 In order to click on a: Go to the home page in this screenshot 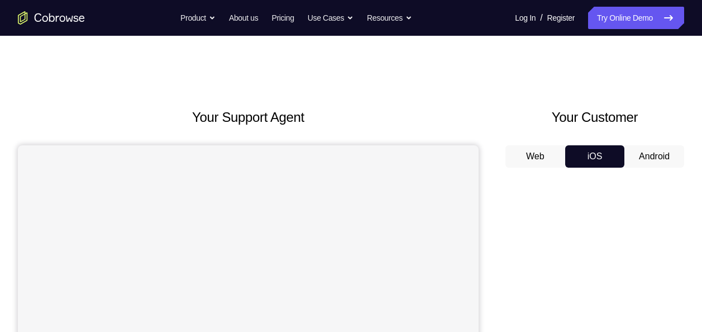, I will do `click(51, 18)`.